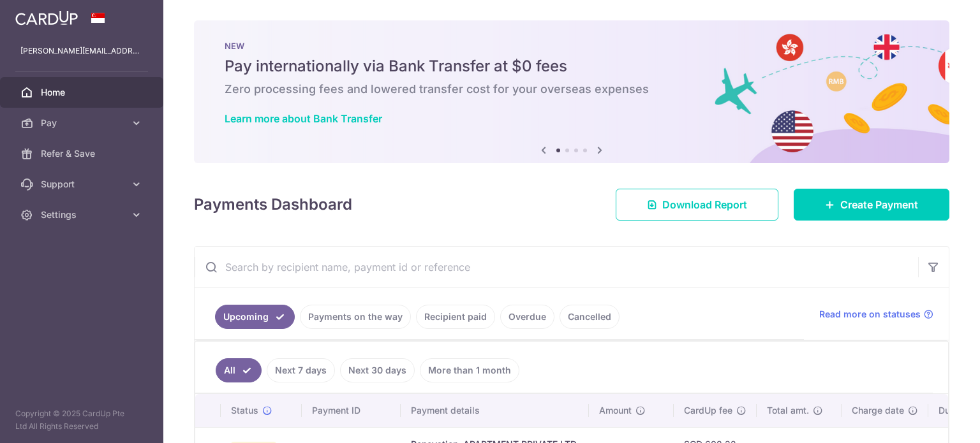 The height and width of the screenshot is (443, 980). What do you see at coordinates (615, 411) in the screenshot?
I see `span: Amount` at bounding box center [615, 411].